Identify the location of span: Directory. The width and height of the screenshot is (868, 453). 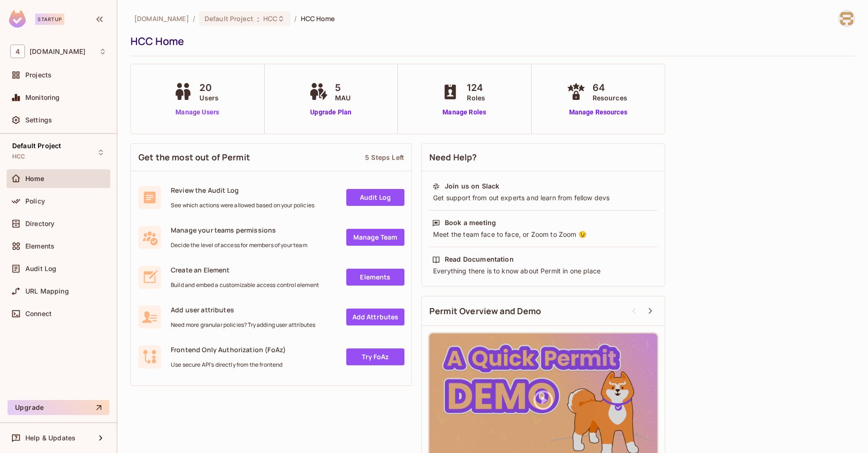
(40, 223).